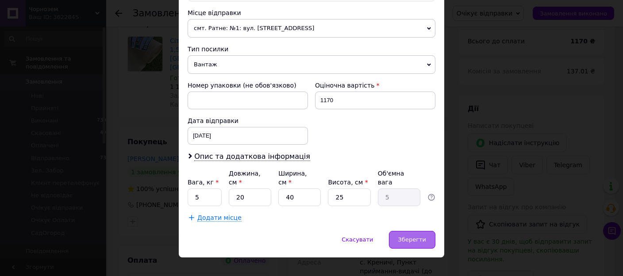 Image resolution: width=623 pixels, height=276 pixels. I want to click on label: Вага, кг, so click(203, 182).